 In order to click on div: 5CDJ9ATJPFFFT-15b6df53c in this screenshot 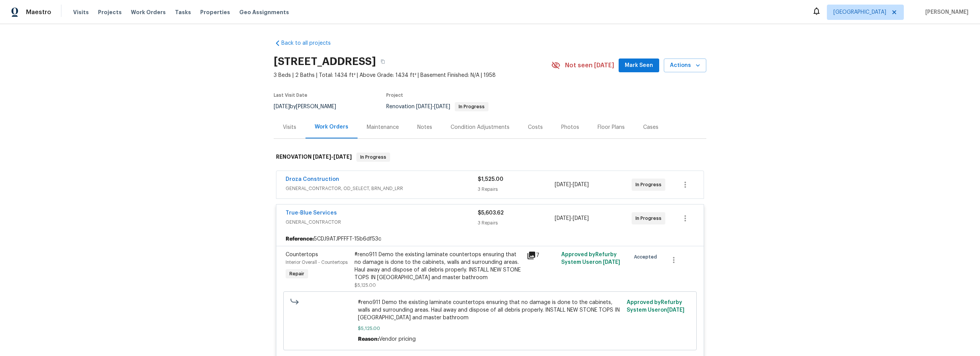, I will do `click(490, 239)`.